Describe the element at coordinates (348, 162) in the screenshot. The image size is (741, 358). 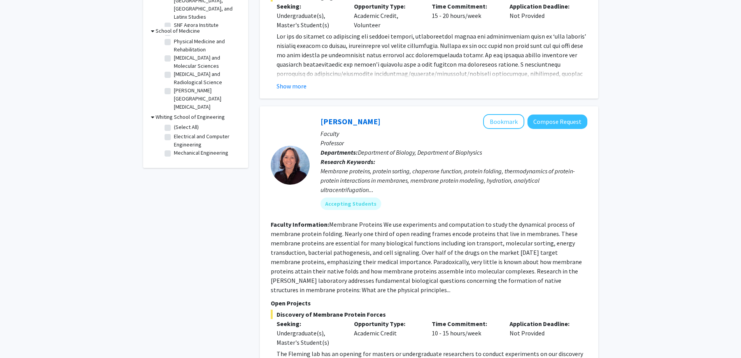
I see `b: Research Keywords:` at that location.